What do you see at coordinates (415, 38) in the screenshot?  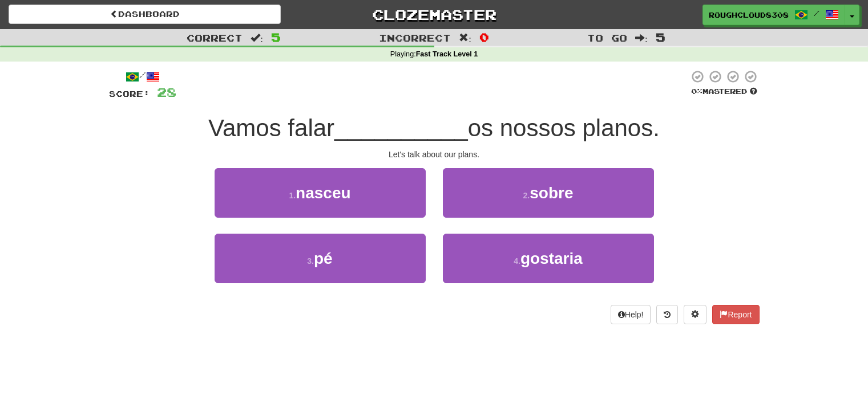 I see `span: Incorrect` at bounding box center [415, 38].